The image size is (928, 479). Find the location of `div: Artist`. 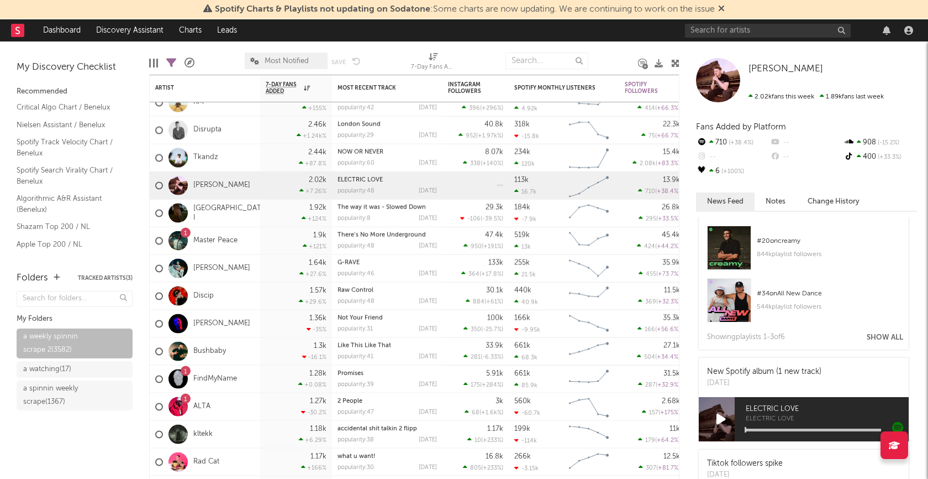

div: Artist is located at coordinates (197, 88).